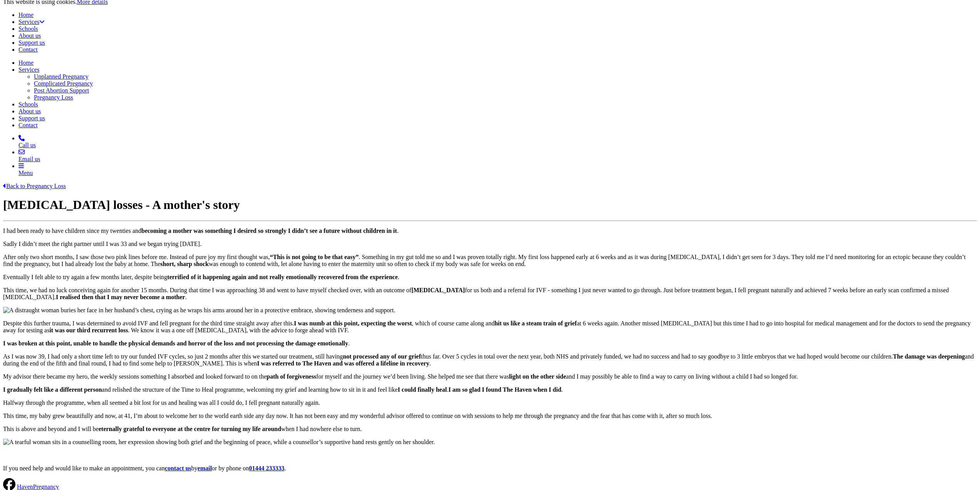  What do you see at coordinates (205, 468) in the screenshot?
I see `a: email` at bounding box center [205, 468].